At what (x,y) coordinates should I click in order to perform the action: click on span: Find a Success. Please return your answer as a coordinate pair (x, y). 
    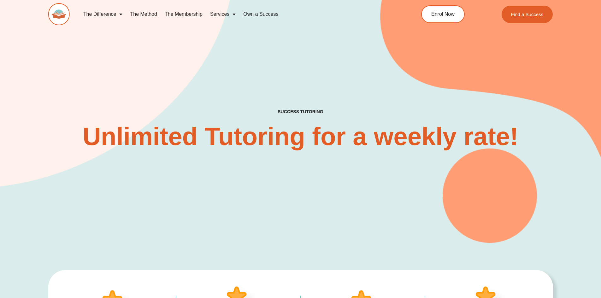
    Looking at the image, I should click on (527, 14).